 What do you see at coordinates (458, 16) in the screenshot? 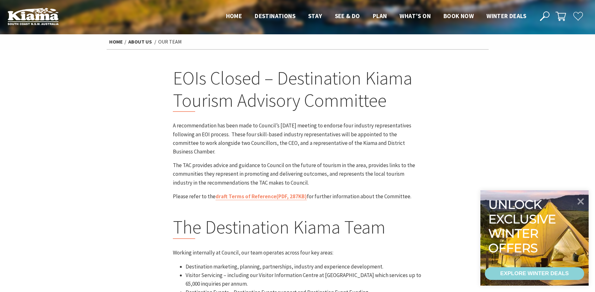
I see `span: Book now` at bounding box center [458, 16].